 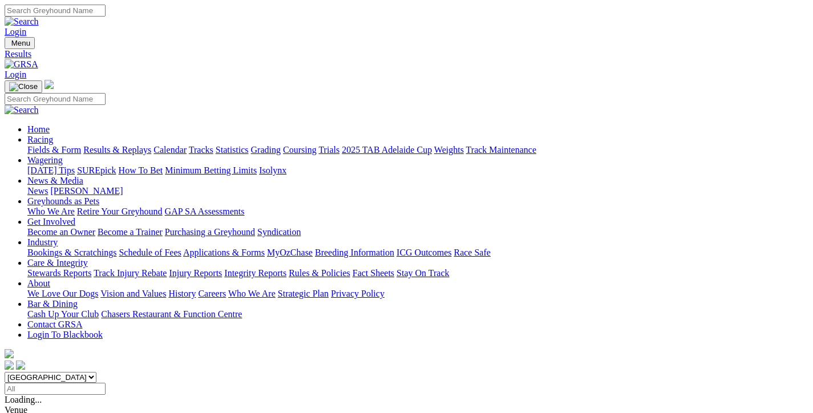 I want to click on a: GAP SA Assessments, so click(x=205, y=211).